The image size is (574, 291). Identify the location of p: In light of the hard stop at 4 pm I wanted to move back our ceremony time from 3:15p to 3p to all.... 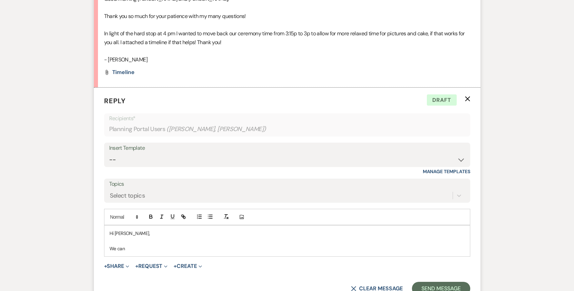
(287, 38).